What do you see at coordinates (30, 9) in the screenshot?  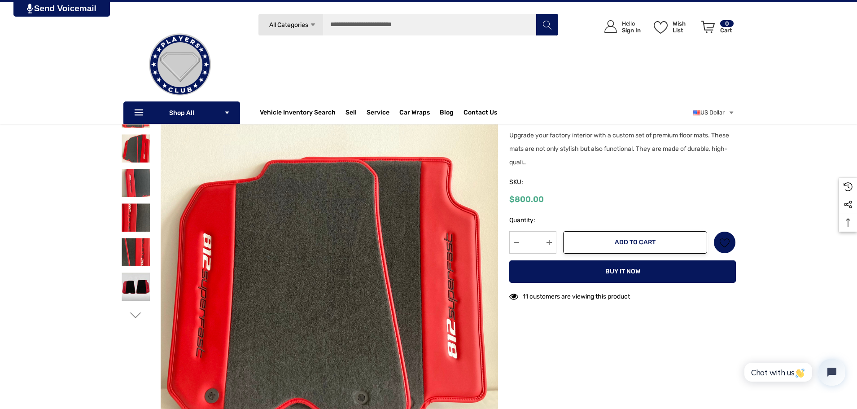 I see `img: PjwhLS0gR2VuZXJhdG9yOiBHcmF2aXQuaW8gLS0+PHN2ZyB4bWxucz0iaHR0cDovL3d3dy53My5vcmcvMjAwMC9zdmciIHhtb...` at bounding box center [30, 9].